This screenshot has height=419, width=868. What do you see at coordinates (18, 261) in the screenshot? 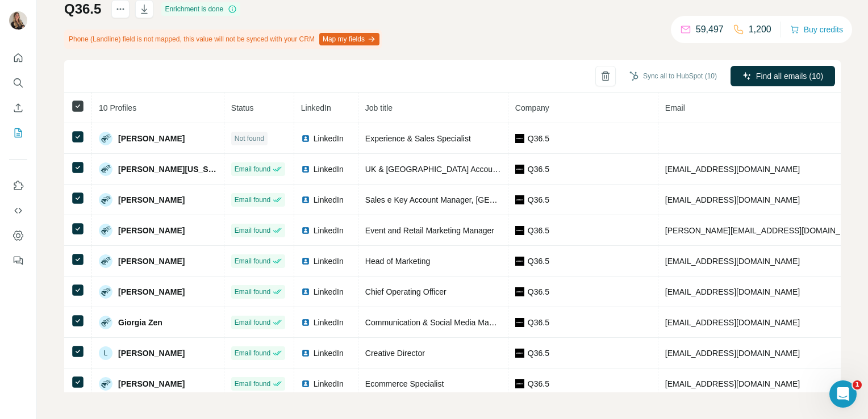
I see `button: Feedback` at bounding box center [18, 261].